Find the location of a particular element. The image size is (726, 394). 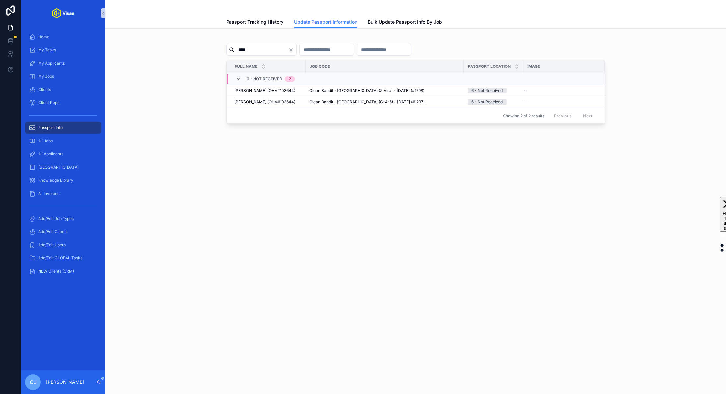

span: Home is located at coordinates (44, 37).